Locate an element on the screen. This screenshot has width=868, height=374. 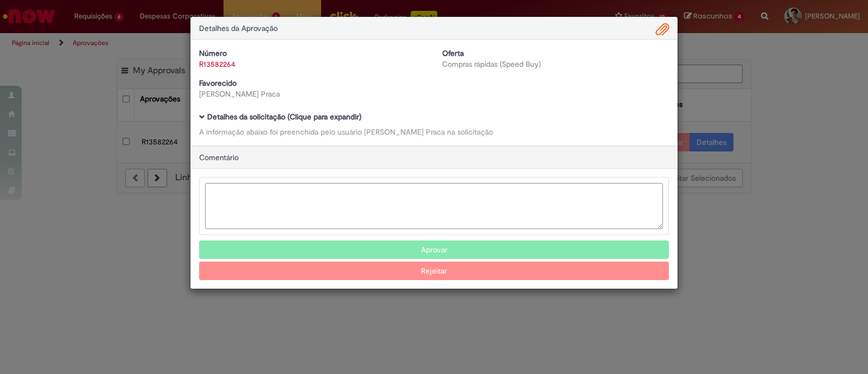
b: Número is located at coordinates (213, 53).